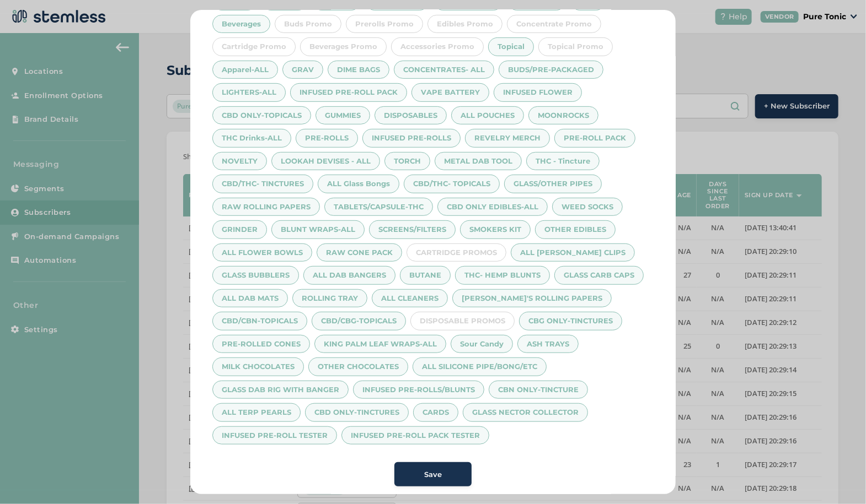 This screenshot has width=866, height=504. What do you see at coordinates (478, 161) in the screenshot?
I see `div: METAL DAB TOOL` at bounding box center [478, 161].